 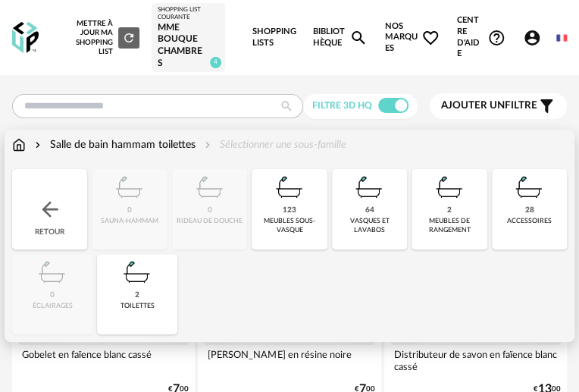 I want to click on div: 64, so click(x=369, y=209).